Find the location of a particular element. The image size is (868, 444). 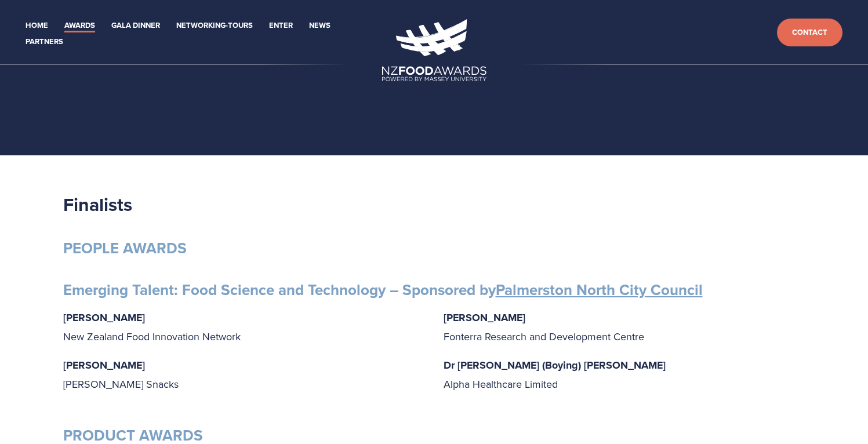

strong: PEOPLE AWARDS is located at coordinates (124, 248).